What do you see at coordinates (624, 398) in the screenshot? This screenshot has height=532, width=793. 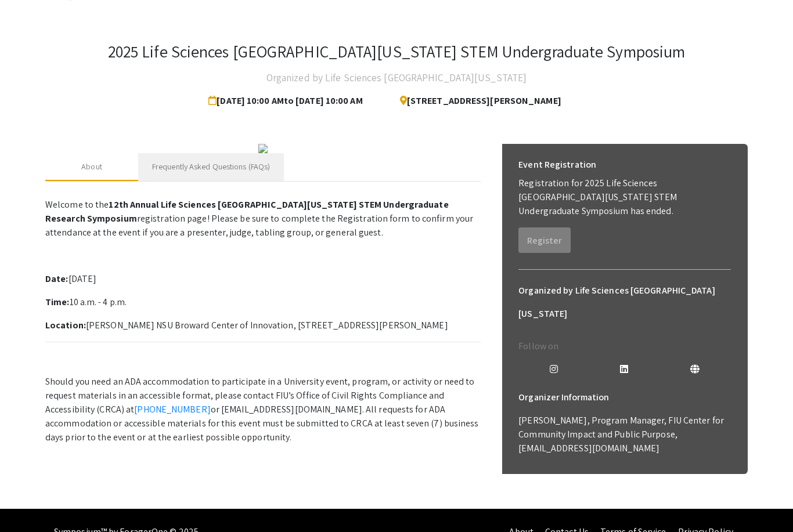 I see `h6: Organizer Information` at bounding box center [624, 398].